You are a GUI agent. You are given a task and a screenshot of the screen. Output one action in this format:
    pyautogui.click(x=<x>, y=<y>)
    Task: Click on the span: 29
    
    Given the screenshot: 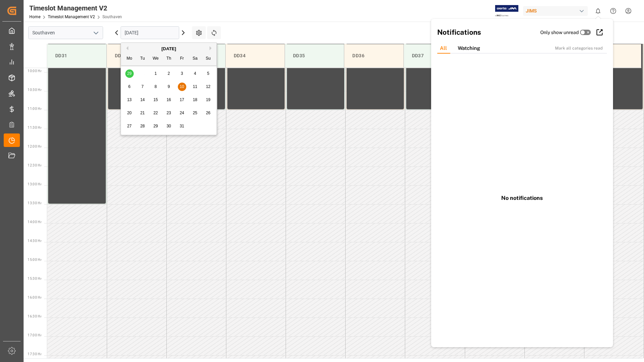 What is the action you would take?
    pyautogui.click(x=156, y=126)
    